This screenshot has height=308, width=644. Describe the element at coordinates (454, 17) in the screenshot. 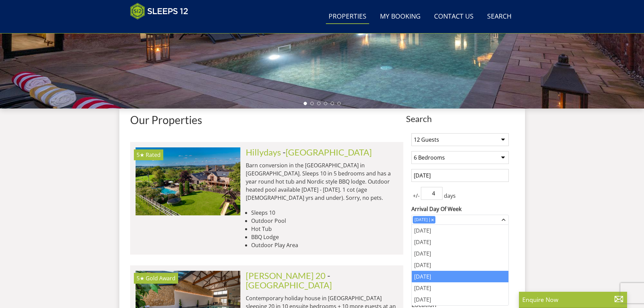

I see `a: Contact Us` at that location.